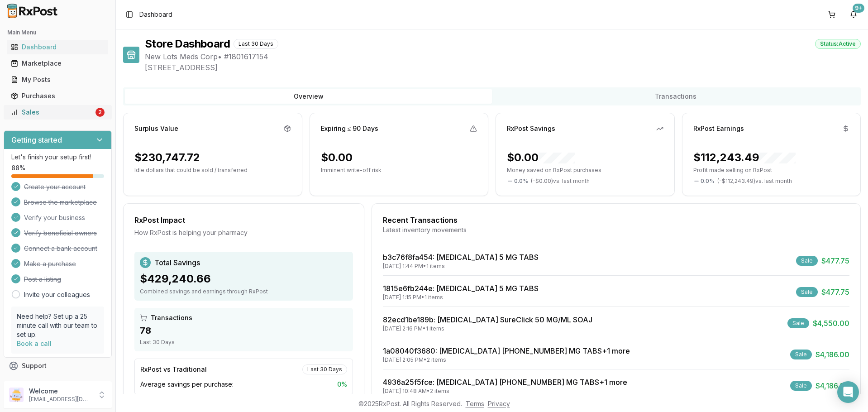  Describe the element at coordinates (43, 279) in the screenshot. I see `span: Post a listing` at that location.